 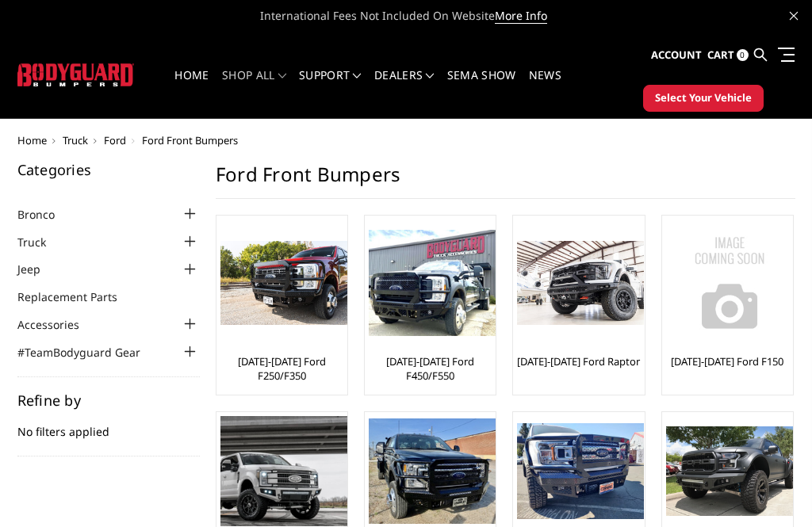 I want to click on a: Replacement Parts, so click(x=77, y=296).